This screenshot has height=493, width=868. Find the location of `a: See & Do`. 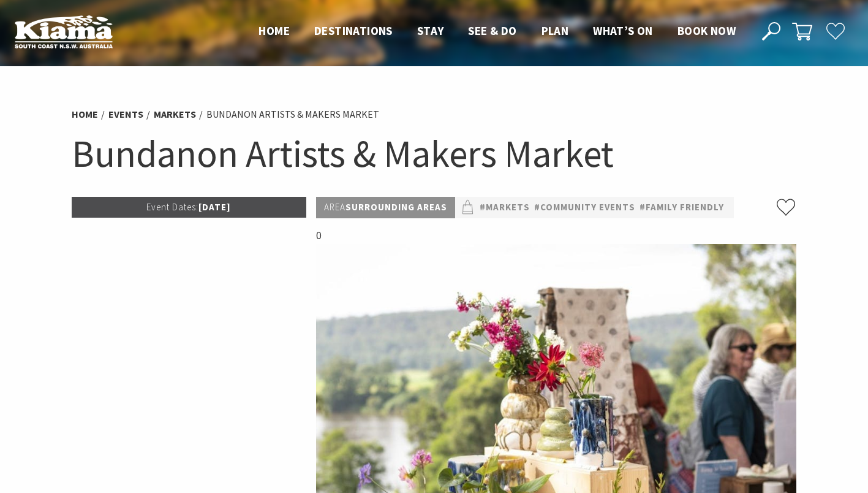

a: See & Do is located at coordinates (492, 32).